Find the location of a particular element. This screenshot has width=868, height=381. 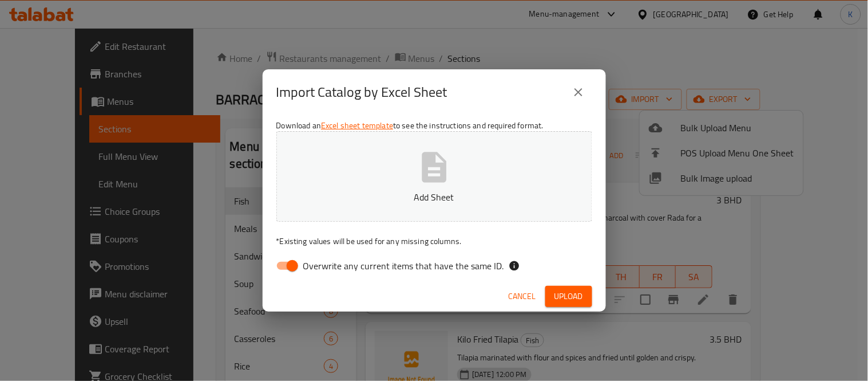

span: Upload is located at coordinates (569, 296).